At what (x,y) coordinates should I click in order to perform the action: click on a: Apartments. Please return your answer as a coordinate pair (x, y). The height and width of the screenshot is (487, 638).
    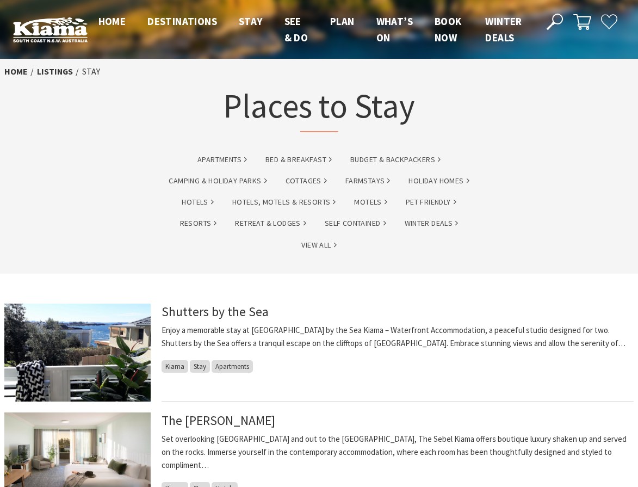
    Looking at the image, I should click on (222, 159).